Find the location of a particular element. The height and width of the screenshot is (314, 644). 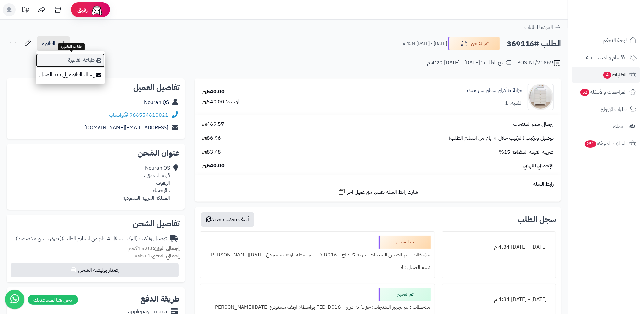

h2: طريقة الدفع is located at coordinates (160, 299).